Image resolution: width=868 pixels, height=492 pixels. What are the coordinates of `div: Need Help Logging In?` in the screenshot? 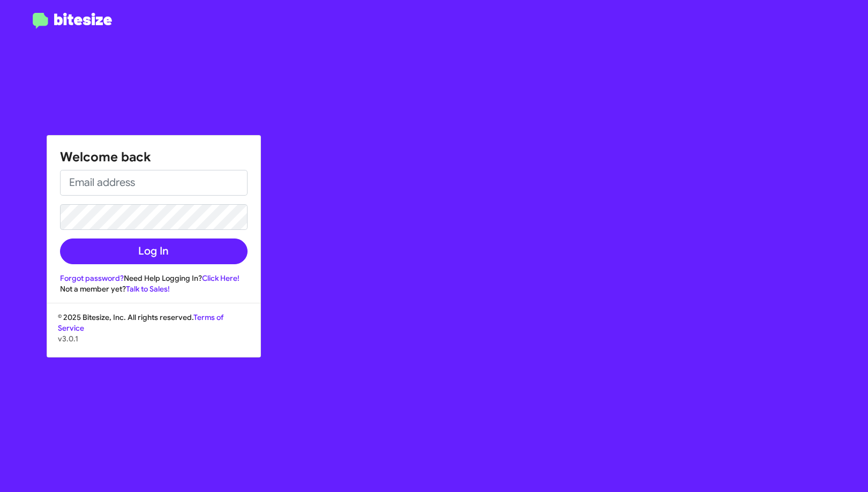 It's located at (153, 278).